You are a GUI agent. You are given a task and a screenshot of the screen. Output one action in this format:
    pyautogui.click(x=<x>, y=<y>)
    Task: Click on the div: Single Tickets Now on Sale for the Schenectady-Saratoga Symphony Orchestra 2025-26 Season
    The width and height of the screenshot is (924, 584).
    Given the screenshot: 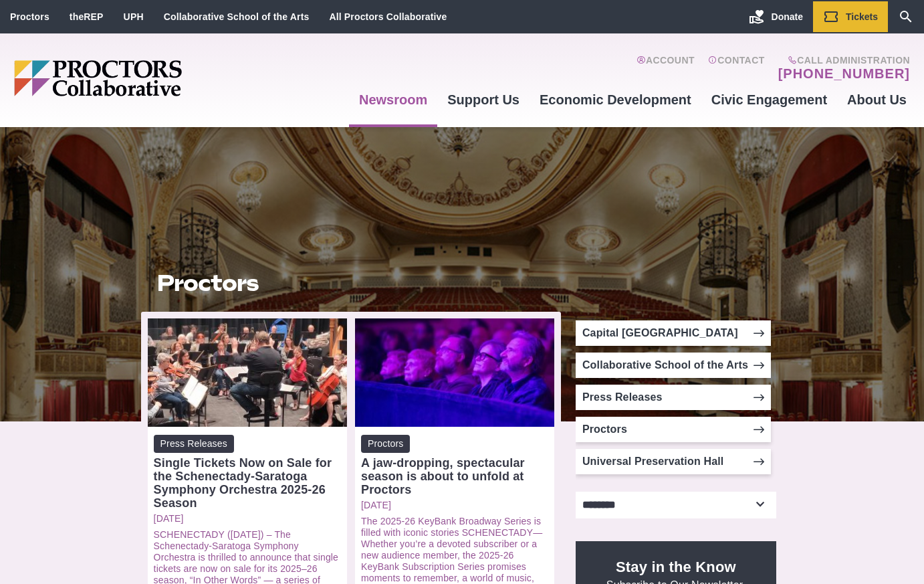 What is the action you would take?
    pyautogui.click(x=248, y=483)
    